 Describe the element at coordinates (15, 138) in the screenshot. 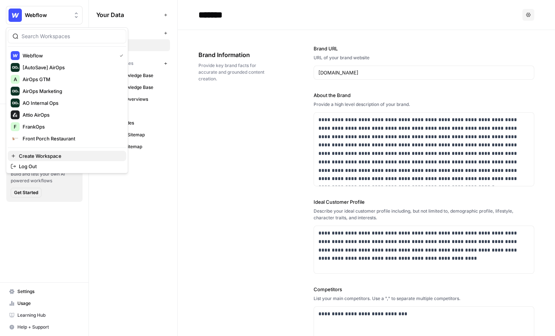

I see `img: Front Porch Restaurant Logo` at that location.